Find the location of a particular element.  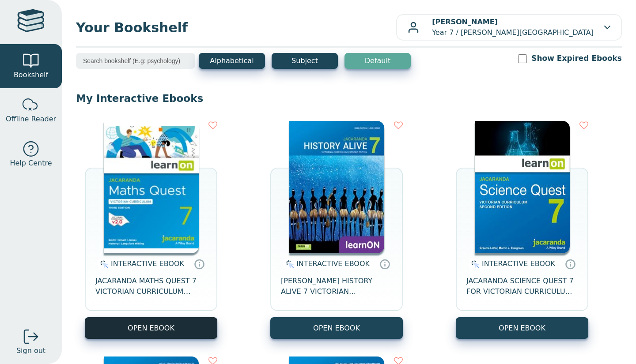

span: Offline Reader is located at coordinates (31, 119).